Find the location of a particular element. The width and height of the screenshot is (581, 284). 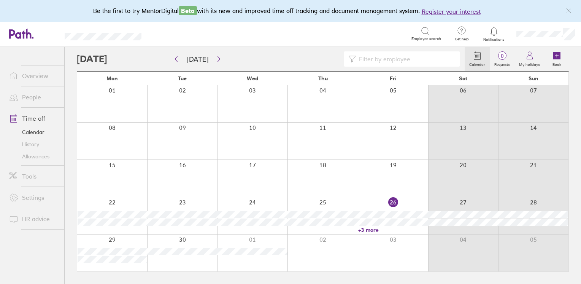

span: Notifications is located at coordinates (494, 40).